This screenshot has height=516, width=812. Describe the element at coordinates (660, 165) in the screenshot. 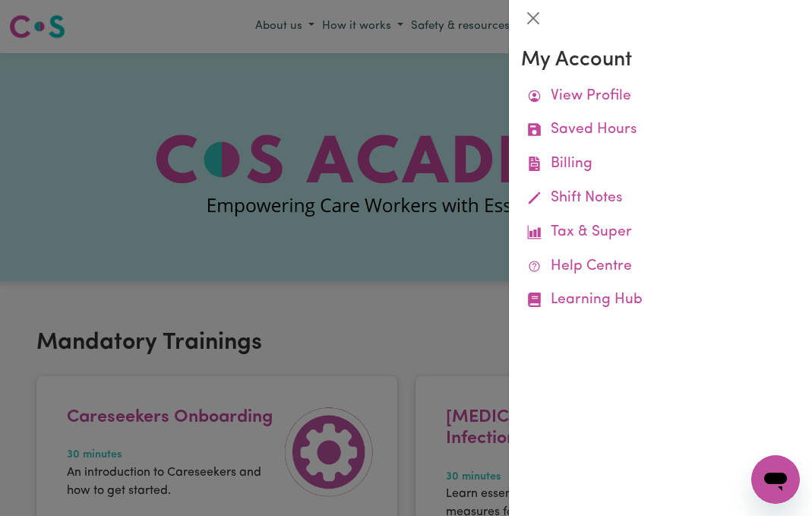

I see `a: Billing` at that location.